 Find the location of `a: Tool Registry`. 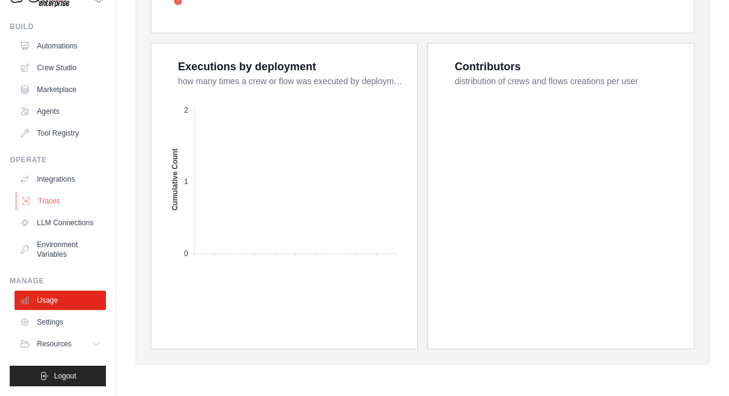

a: Tool Registry is located at coordinates (60, 133).